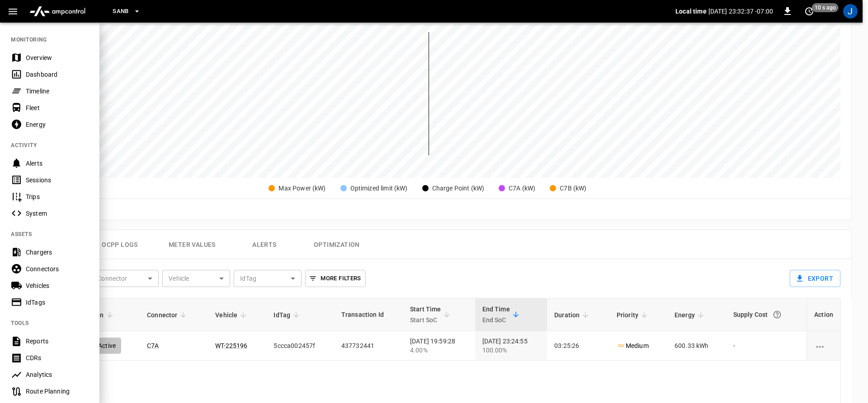 This screenshot has width=868, height=403. Describe the element at coordinates (57, 214) in the screenshot. I see `div: System` at that location.